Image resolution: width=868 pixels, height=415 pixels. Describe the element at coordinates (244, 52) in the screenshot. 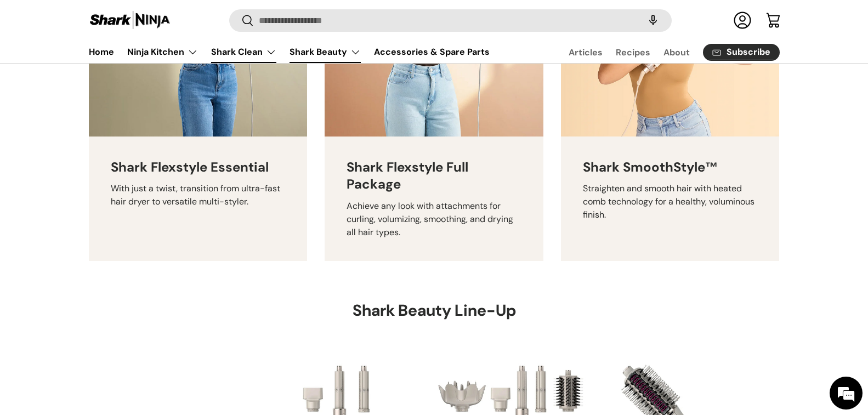

I see `summary: Shark Clean` at that location.